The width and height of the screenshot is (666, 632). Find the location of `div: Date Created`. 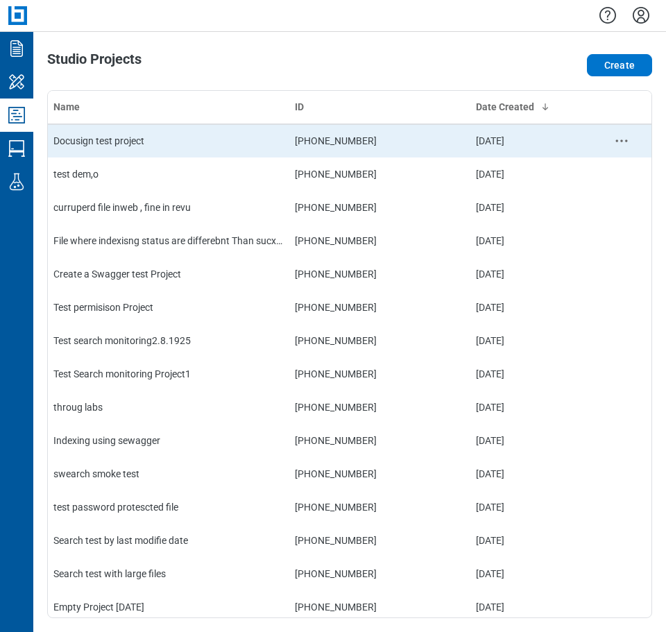

div: Date Created is located at coordinates (531, 107).